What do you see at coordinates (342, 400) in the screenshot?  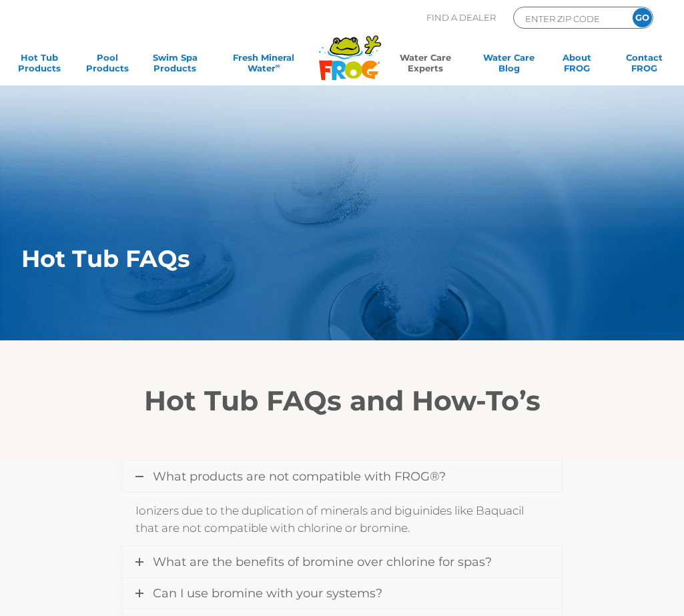 I see `h2: Hot Tub FAQs and How-To’s` at bounding box center [342, 400].